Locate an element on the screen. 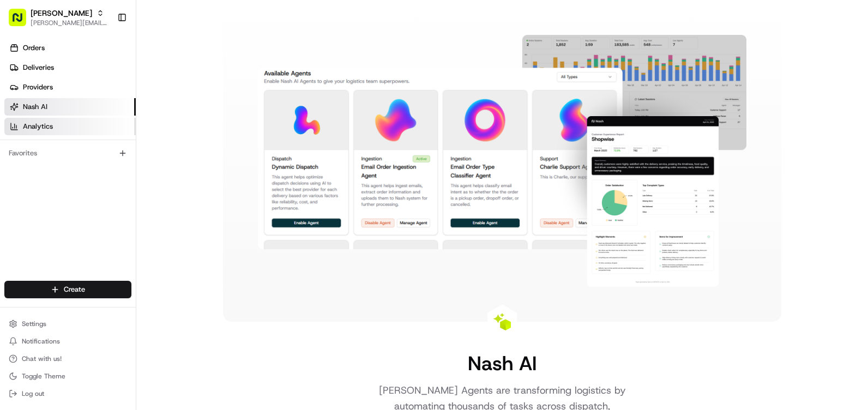 The width and height of the screenshot is (868, 410). a: 💻API Documentation is located at coordinates (134, 164).